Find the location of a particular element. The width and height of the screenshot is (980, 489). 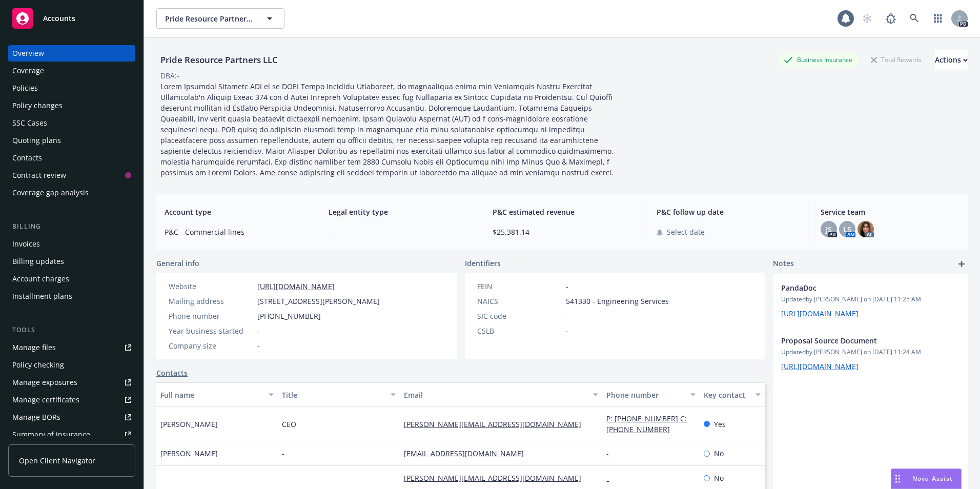

a: Manage BORs is located at coordinates (71, 418).